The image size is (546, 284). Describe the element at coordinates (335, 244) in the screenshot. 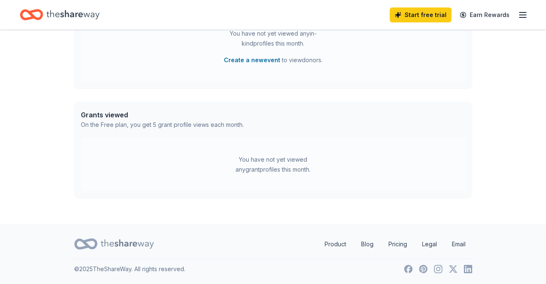

I see `a: Product` at that location.